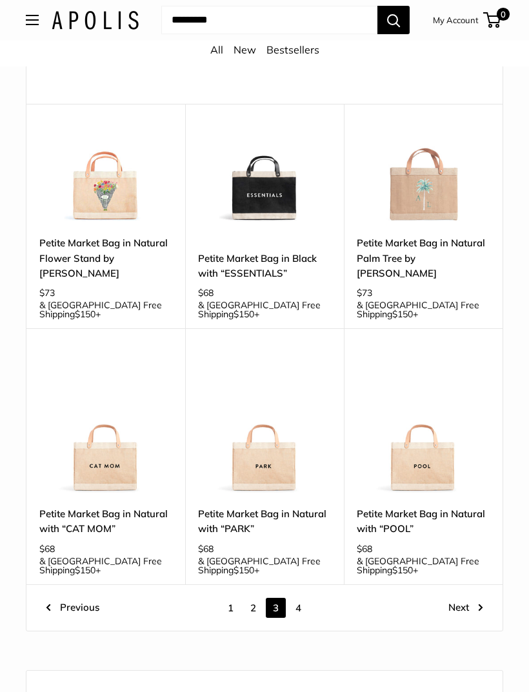 The image size is (529, 692). What do you see at coordinates (275, 608) in the screenshot?
I see `span: 3` at bounding box center [275, 608].